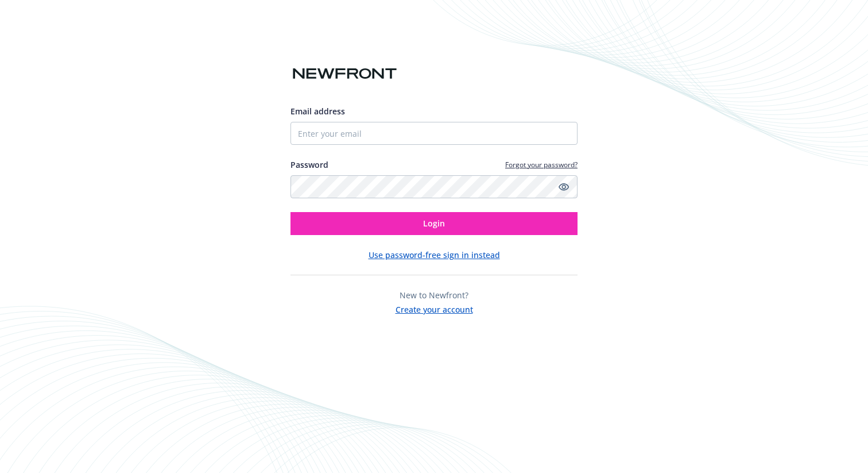 The height and width of the screenshot is (473, 868). What do you see at coordinates (564, 187) in the screenshot?
I see `a: Show password` at bounding box center [564, 187].